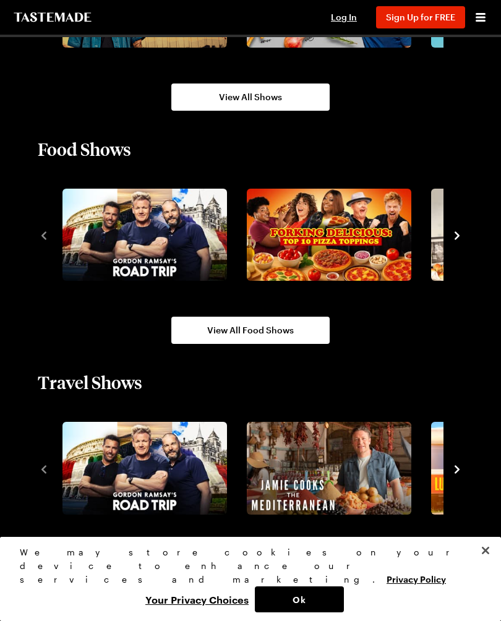 The height and width of the screenshot is (621, 501). Describe the element at coordinates (245, 566) in the screenshot. I see `div: We may store cookies on your device to enhance our services and marketing.` at that location.